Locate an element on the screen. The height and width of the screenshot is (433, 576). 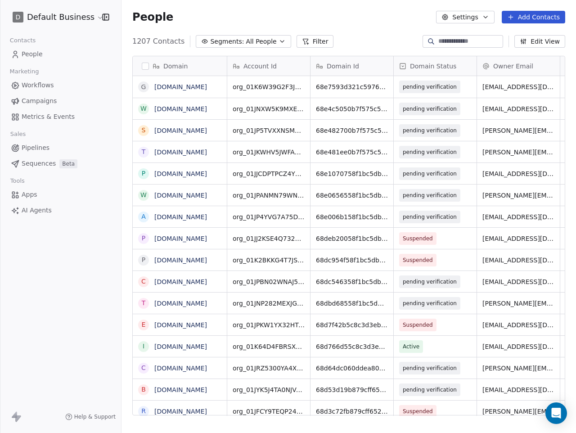
a: AI Agents is located at coordinates (60, 210).